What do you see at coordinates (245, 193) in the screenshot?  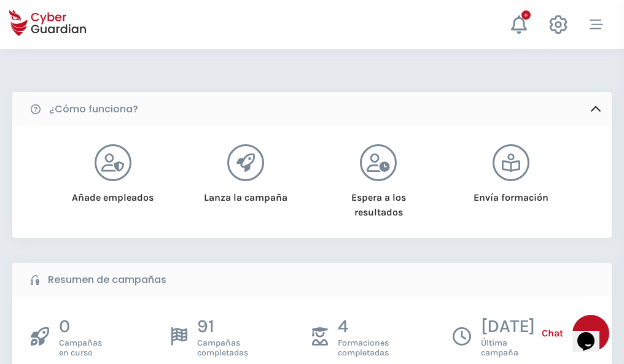 I see `div: Lanza la campaña` at bounding box center [245, 193].